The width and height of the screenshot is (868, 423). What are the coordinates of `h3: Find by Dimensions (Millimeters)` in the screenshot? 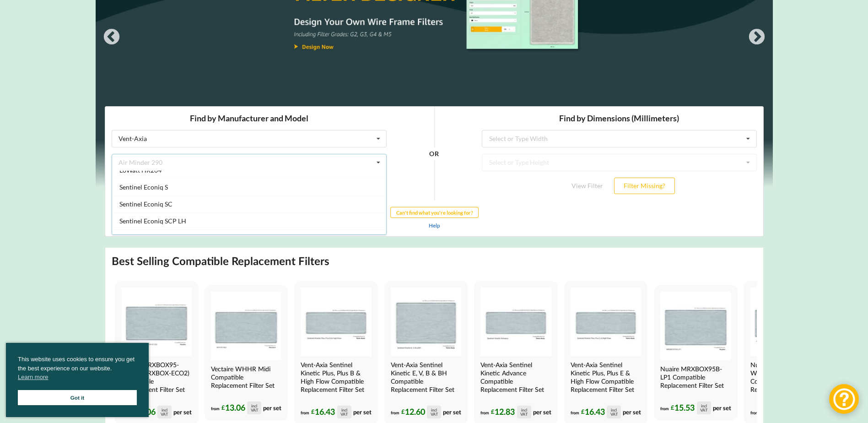 It's located at (514, 12).